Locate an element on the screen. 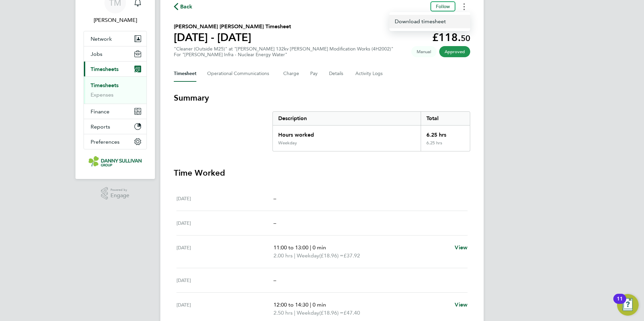 The image size is (644, 321). app-decimal: £118. is located at coordinates (451, 37).